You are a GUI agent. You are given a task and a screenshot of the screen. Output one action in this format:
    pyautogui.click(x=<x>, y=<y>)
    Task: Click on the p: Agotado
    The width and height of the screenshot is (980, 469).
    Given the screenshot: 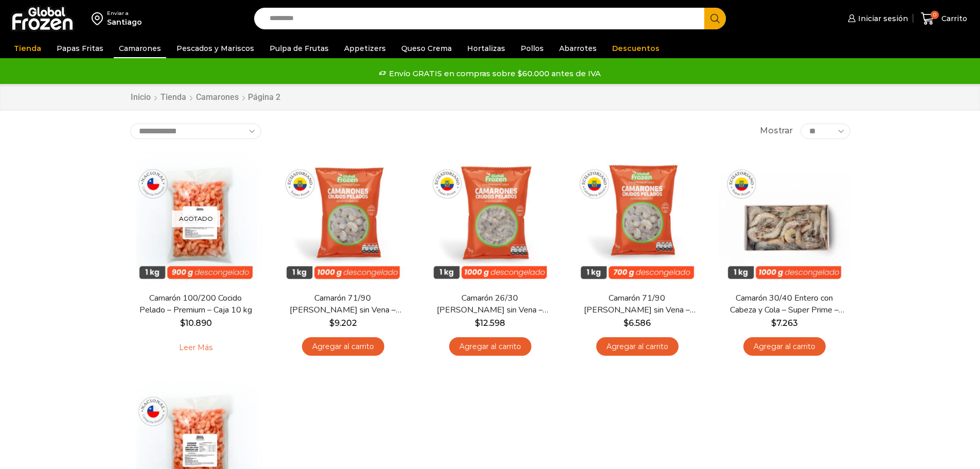 What is the action you would take?
    pyautogui.click(x=196, y=218)
    